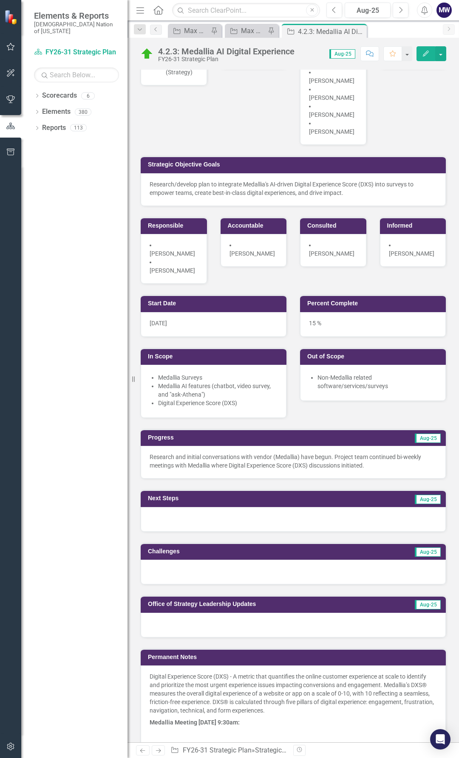 Image resolution: width=459 pixels, height=758 pixels. Describe the element at coordinates (294, 657) in the screenshot. I see `h3: Permanent Notes` at that location.